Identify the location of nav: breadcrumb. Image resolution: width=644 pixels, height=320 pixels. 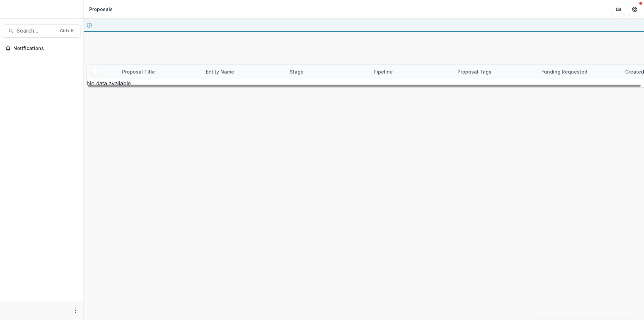
(101, 9).